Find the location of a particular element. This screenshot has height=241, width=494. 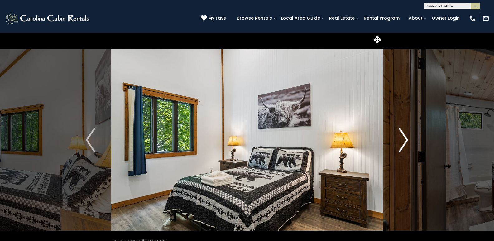

a: About is located at coordinates (416, 18).